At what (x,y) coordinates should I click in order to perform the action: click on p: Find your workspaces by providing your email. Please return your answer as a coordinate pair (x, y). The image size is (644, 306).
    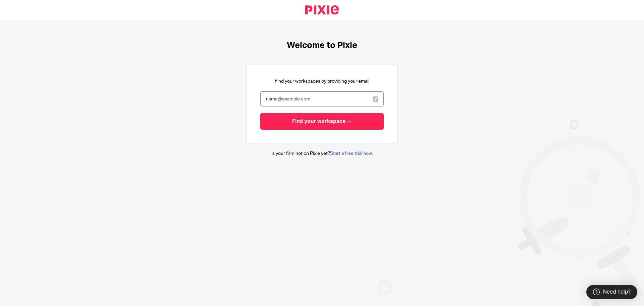
    Looking at the image, I should click on (322, 81).